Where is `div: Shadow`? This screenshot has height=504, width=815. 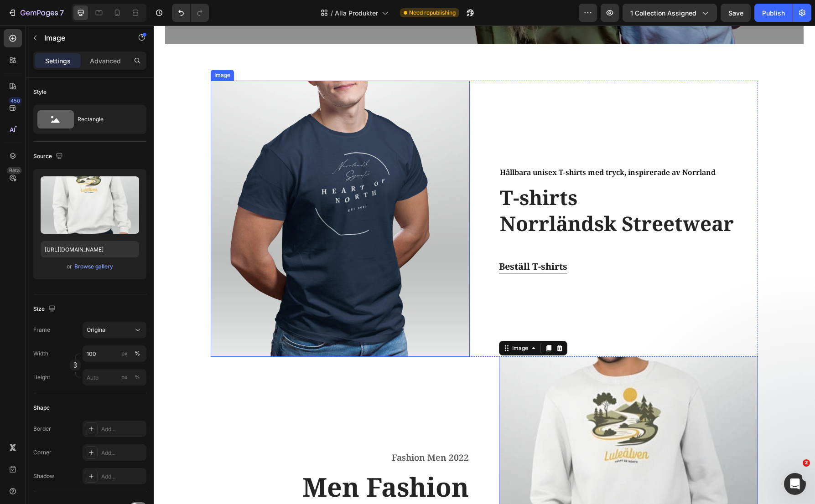
div: Shadow is located at coordinates (44, 476).